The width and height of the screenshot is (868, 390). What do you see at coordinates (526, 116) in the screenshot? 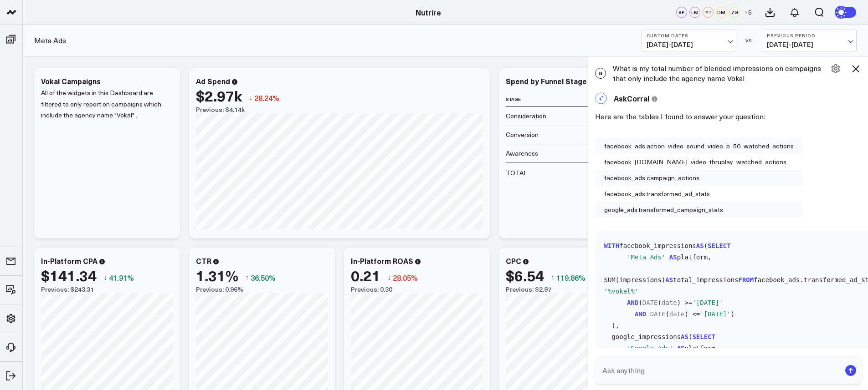
I see `div: Consideration` at bounding box center [526, 116].